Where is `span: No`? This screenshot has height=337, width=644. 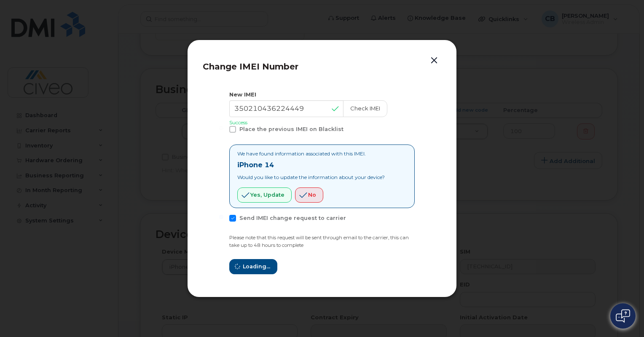 span: No is located at coordinates (312, 194).